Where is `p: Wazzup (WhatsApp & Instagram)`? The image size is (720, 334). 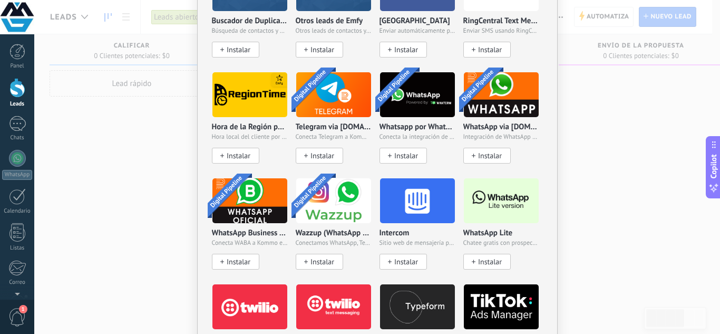 p: Wazzup (WhatsApp & Instagram) is located at coordinates (334, 233).